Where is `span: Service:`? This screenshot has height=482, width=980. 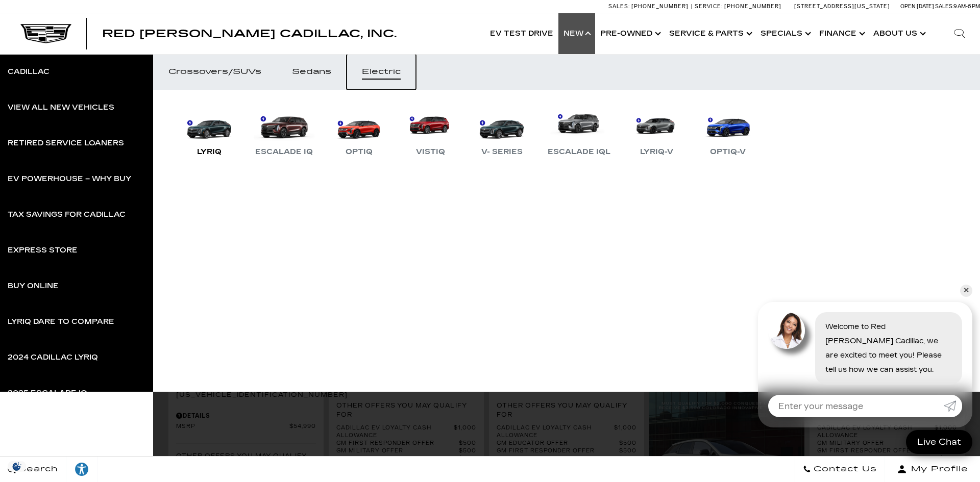
span: Service: is located at coordinates (708, 6).